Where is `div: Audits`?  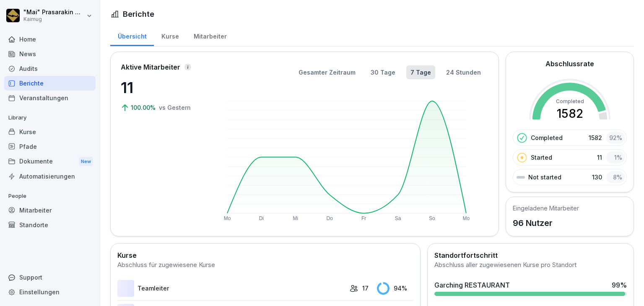 div: Audits is located at coordinates (50, 68).